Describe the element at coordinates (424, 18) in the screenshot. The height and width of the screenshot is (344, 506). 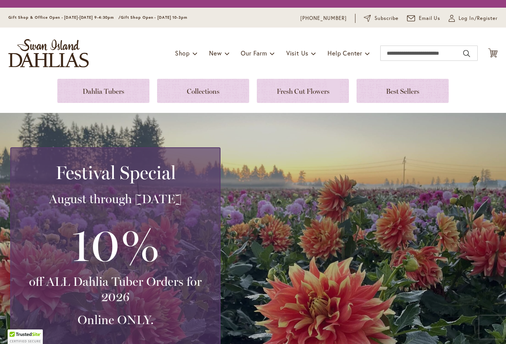
I see `a: Email Us` at that location.